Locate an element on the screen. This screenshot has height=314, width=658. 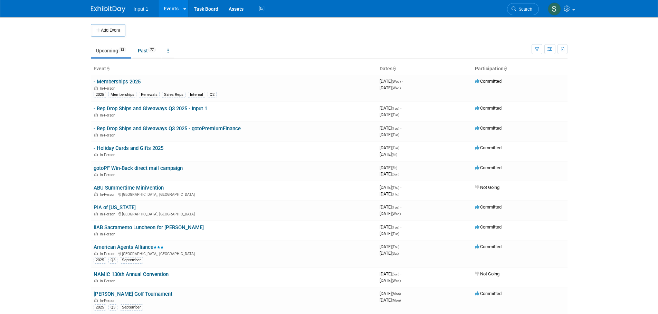
img: Susan Stout is located at coordinates (554, 9).